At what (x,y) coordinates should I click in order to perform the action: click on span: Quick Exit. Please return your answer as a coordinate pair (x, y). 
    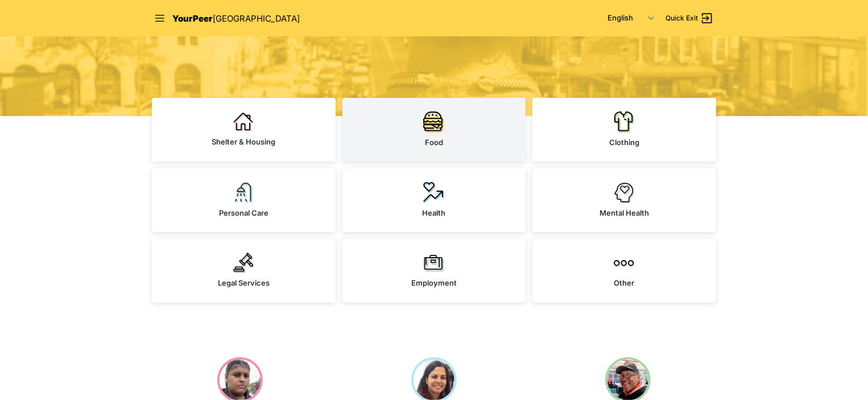
    Looking at the image, I should click on (682, 18).